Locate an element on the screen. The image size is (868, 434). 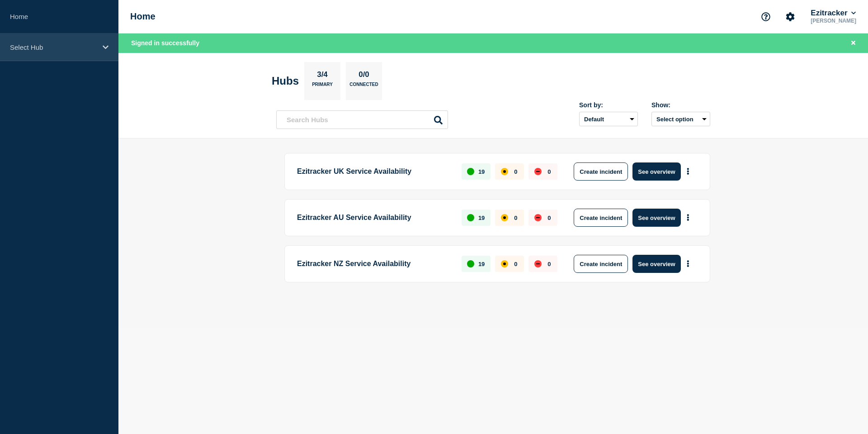
div: Sort by: is located at coordinates (609, 105).